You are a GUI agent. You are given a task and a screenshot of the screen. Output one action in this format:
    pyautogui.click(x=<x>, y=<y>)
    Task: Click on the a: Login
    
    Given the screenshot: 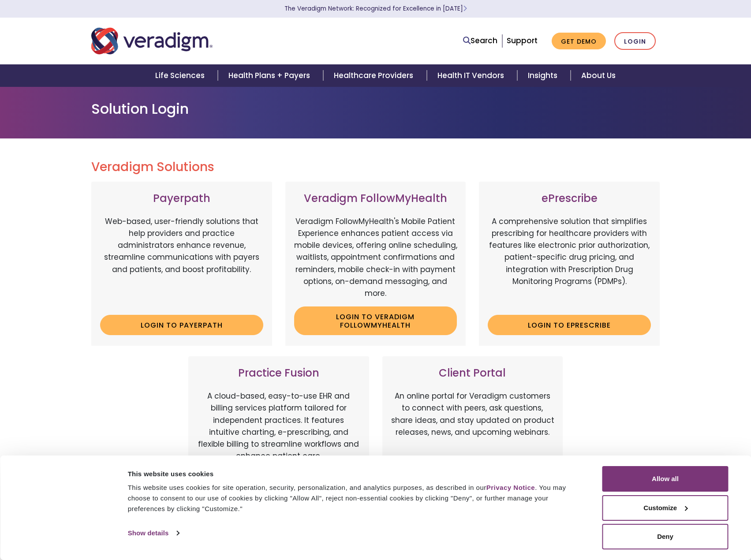 What is the action you would take?
    pyautogui.click(x=635, y=41)
    